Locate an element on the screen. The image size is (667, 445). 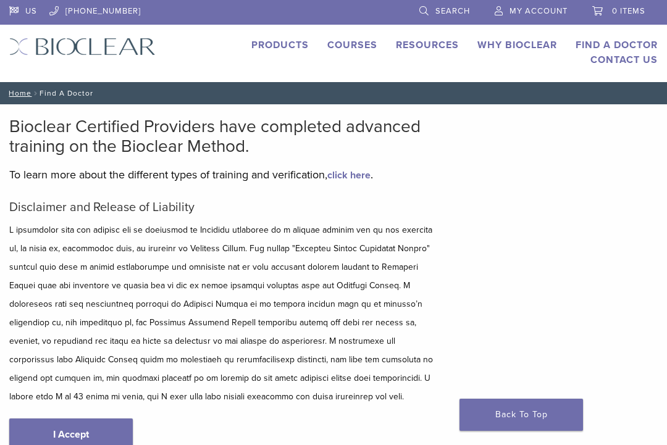
a: Contact Us is located at coordinates (624, 60).